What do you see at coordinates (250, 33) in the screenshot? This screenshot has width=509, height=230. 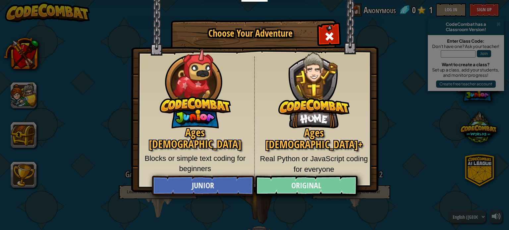 I see `h1: Choose Your Adventure` at bounding box center [250, 33].